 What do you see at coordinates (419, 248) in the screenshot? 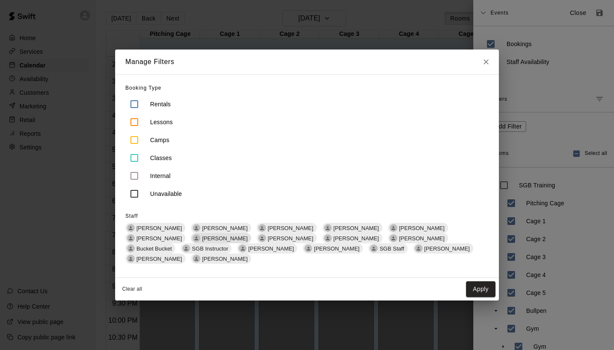
I see `div: Joe Ferro` at bounding box center [419, 248].